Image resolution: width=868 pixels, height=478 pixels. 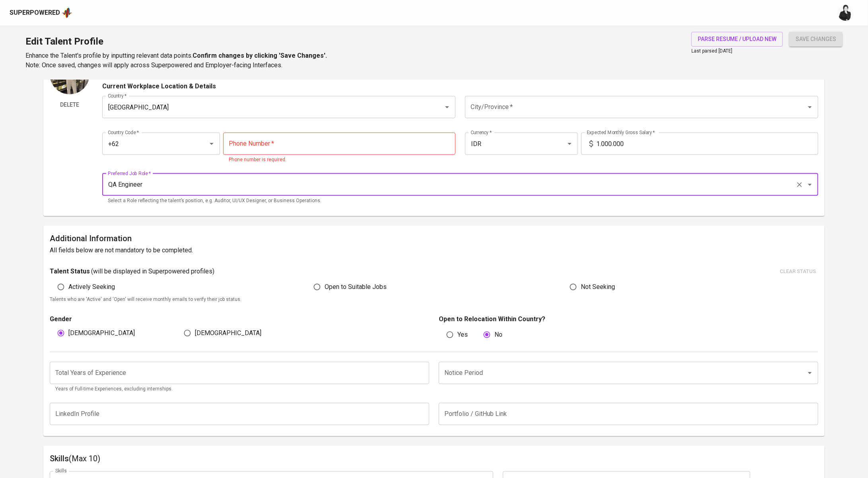 What do you see at coordinates (35, 13) in the screenshot?
I see `div: Superpowered` at bounding box center [35, 13].